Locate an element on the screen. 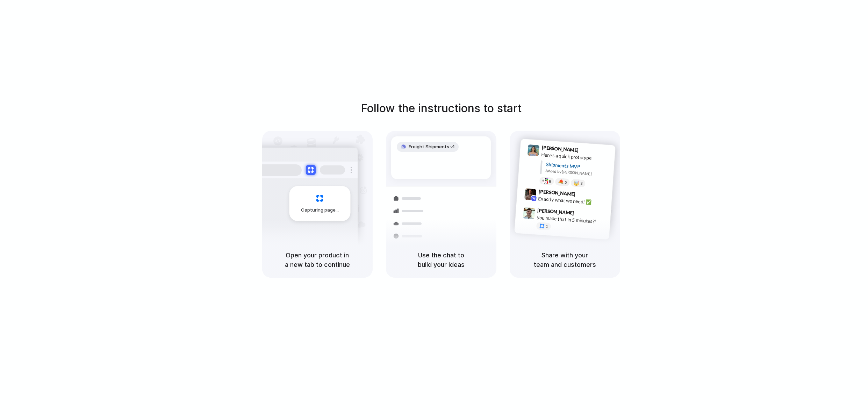 This screenshot has height=420, width=868. span: 1 is located at coordinates (546, 226).